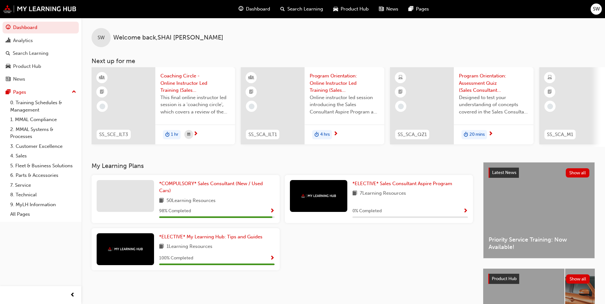 The height and width of the screenshot is (304, 605). I want to click on img: mmal, so click(40, 9).